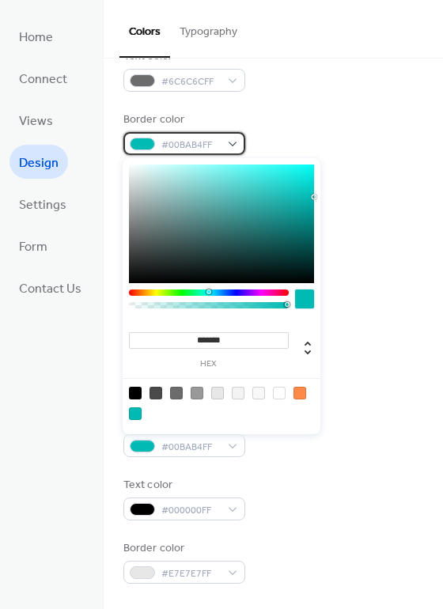 The height and width of the screenshot is (609, 443). Describe the element at coordinates (197, 393) in the screenshot. I see `div: rgb(153, 153, 153)` at that location.